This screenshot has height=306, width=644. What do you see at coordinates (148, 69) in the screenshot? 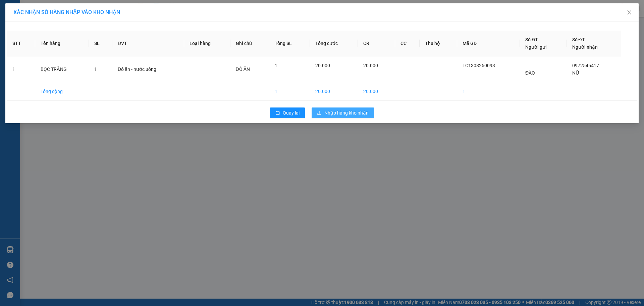
I see `td: Đồ ăn - nước uống` at bounding box center [148, 69].